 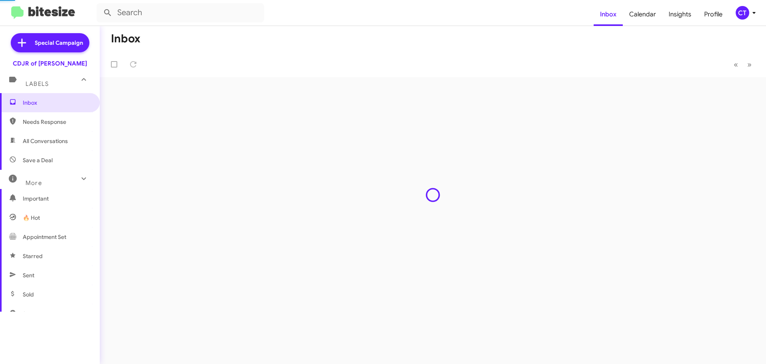 I want to click on span: Profile, so click(x=714, y=14).